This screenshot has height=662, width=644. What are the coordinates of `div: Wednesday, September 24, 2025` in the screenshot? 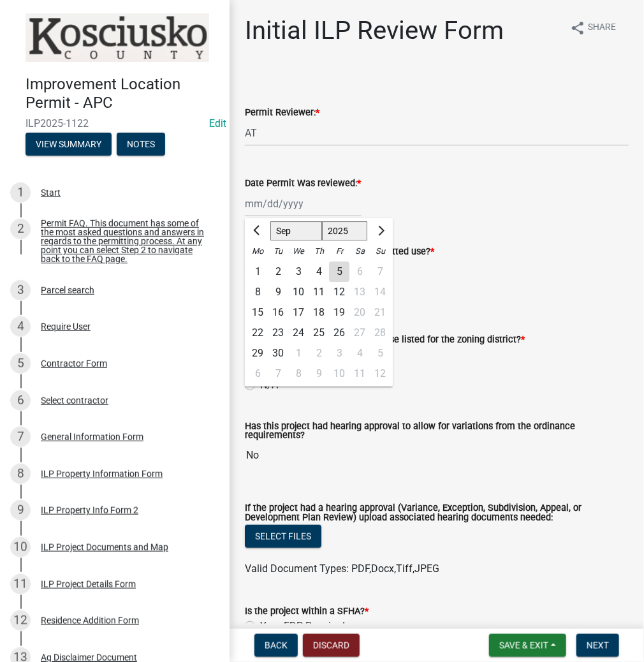 It's located at (299, 333).